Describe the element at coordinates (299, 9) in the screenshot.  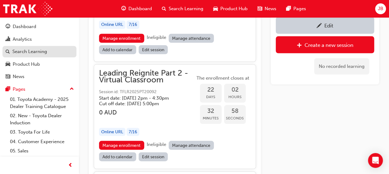
I see `span: Pages` at that location.